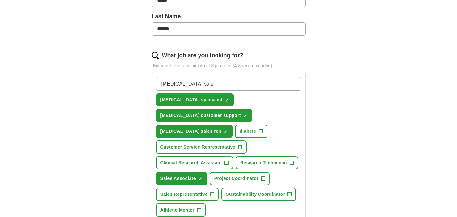 This screenshot has height=217, width=457. I want to click on button: Customer Service Representative, so click(201, 147).